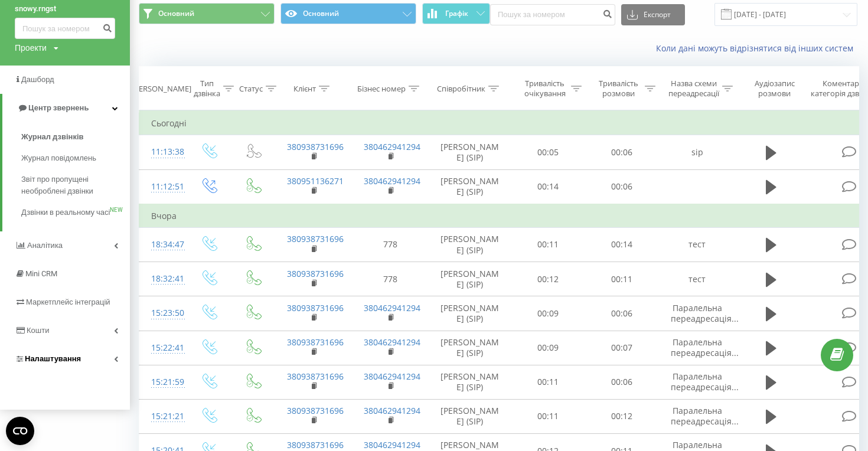  What do you see at coordinates (758, 48) in the screenshot?
I see `a: Коли дані можуть відрізнятися вiд інших систем` at bounding box center [758, 48].